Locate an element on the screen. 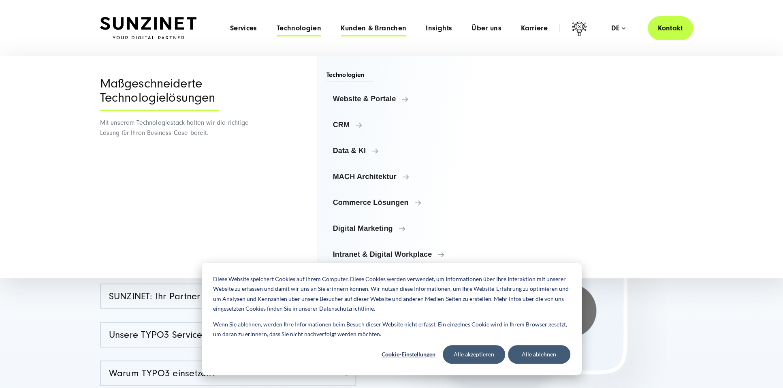  span: Website & Portale is located at coordinates (413, 99).